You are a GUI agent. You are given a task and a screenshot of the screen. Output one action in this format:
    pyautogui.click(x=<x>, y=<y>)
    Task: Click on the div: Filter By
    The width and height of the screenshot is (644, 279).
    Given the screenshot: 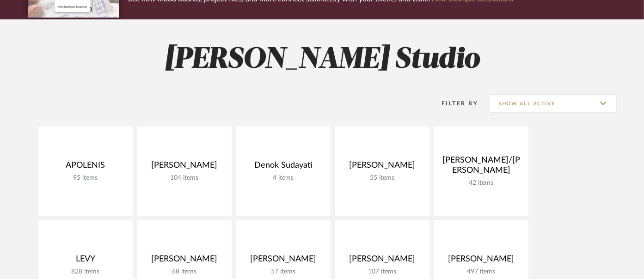 What is the action you would take?
    pyautogui.click(x=454, y=103)
    